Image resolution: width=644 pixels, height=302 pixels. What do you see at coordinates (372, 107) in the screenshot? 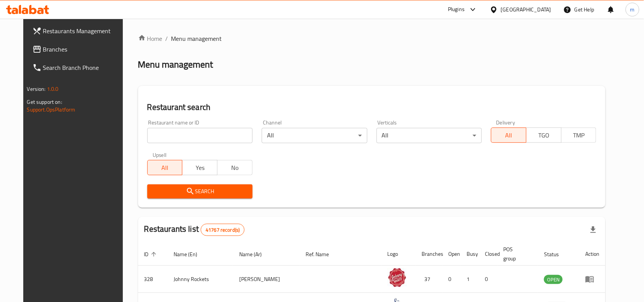
I see `h2: Restaurant search` at bounding box center [372, 107].